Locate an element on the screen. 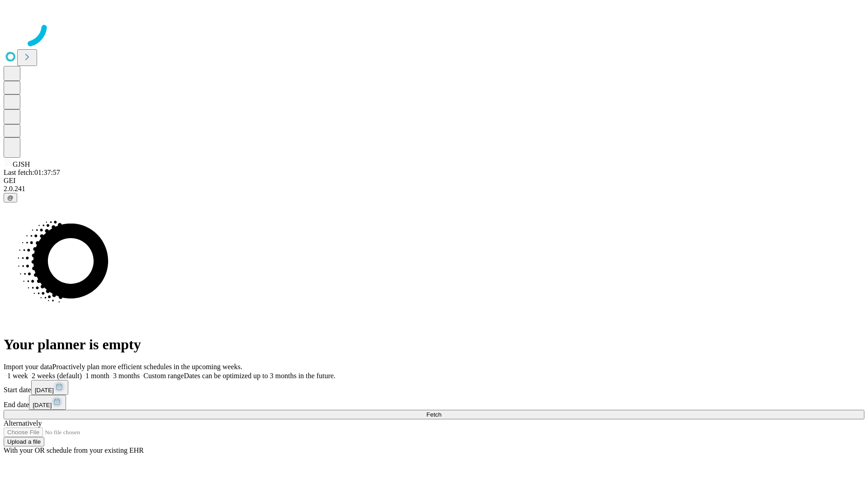 The width and height of the screenshot is (868, 488). button: Fetch is located at coordinates (434, 414).